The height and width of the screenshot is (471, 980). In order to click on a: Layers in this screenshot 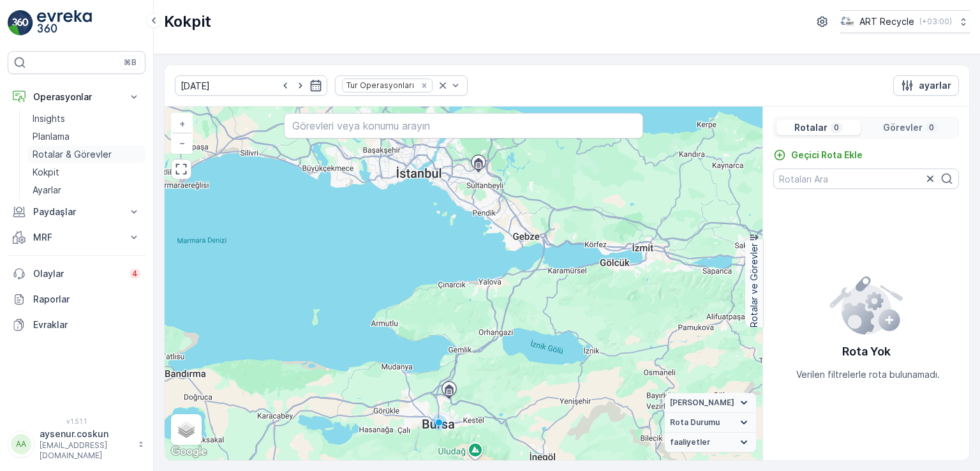, I will do `click(187, 429)`.